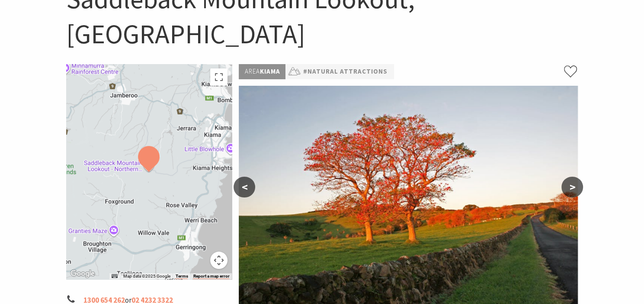 This screenshot has height=304, width=644. Describe the element at coordinates (181, 276) in the screenshot. I see `a: Terms` at that location.